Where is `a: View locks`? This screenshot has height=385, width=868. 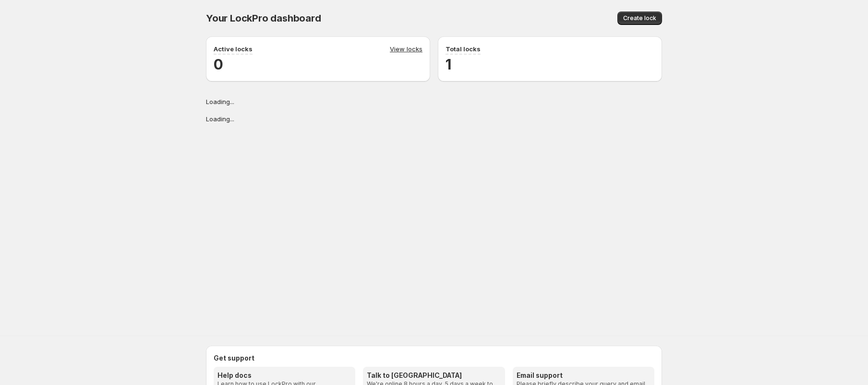
a: View locks is located at coordinates (406, 49).